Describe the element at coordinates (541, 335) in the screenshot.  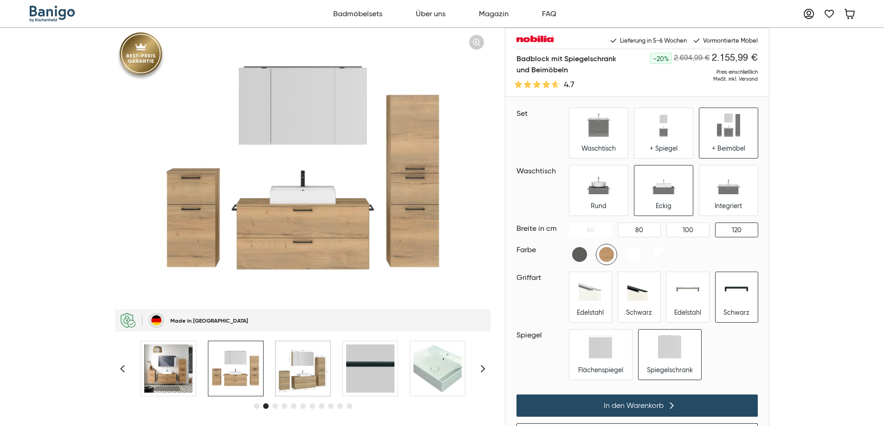
I see `div: Spiegel` at that location.